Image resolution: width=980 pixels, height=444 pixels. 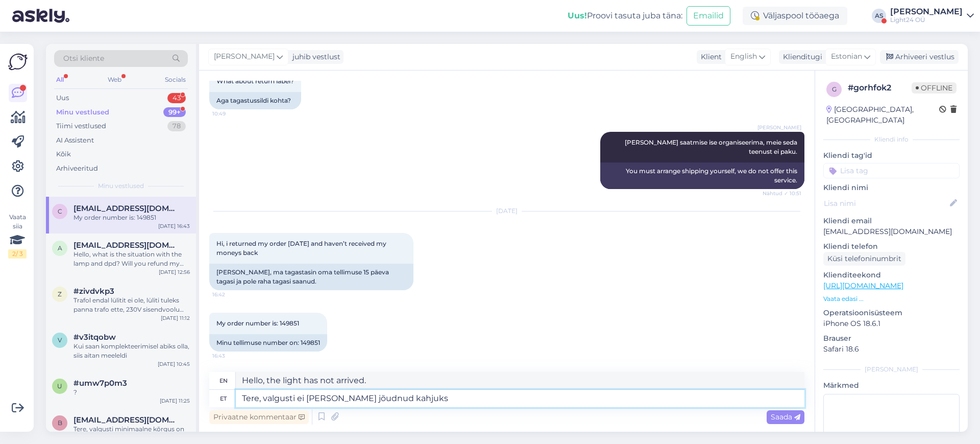 I want to click on span: My order number is: 149851, so click(x=258, y=323).